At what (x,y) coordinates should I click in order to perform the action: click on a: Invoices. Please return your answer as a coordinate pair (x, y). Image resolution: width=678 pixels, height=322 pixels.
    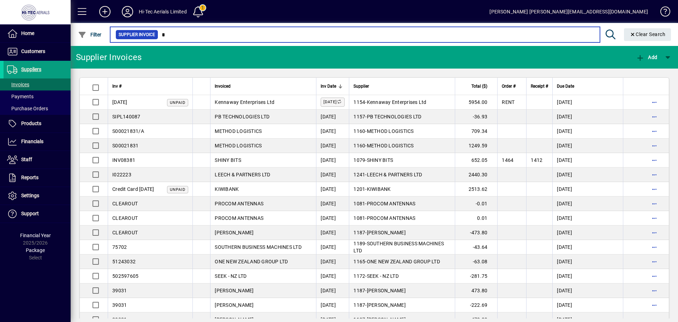
    Looking at the image, I should click on (37, 84).